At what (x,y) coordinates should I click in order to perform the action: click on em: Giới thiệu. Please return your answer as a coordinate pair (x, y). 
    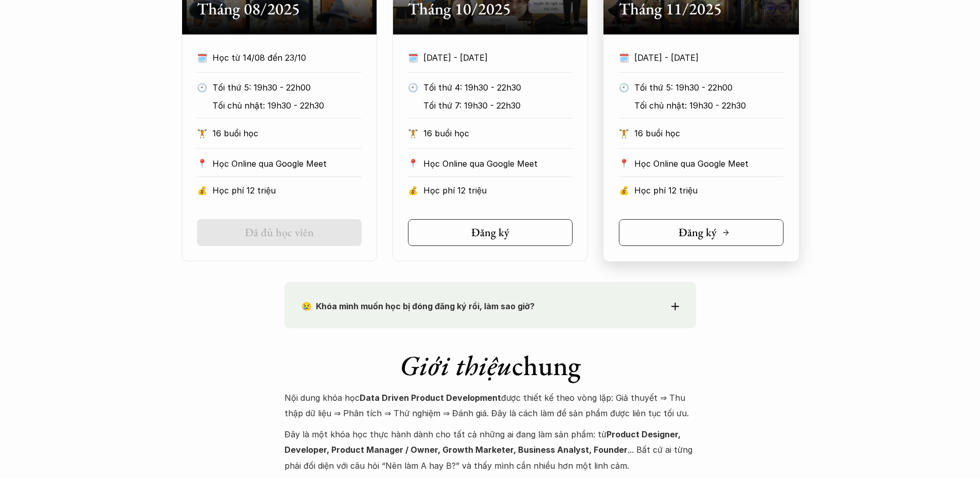
    Looking at the image, I should click on (456, 365).